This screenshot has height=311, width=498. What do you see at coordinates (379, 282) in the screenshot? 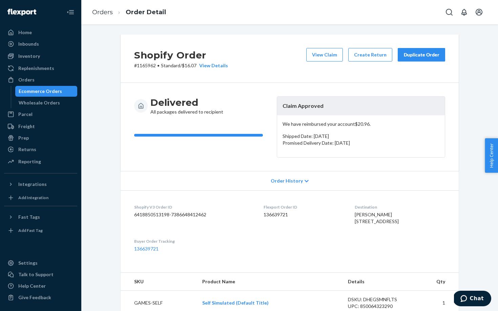
I see `th: Details` at bounding box center [379, 282].